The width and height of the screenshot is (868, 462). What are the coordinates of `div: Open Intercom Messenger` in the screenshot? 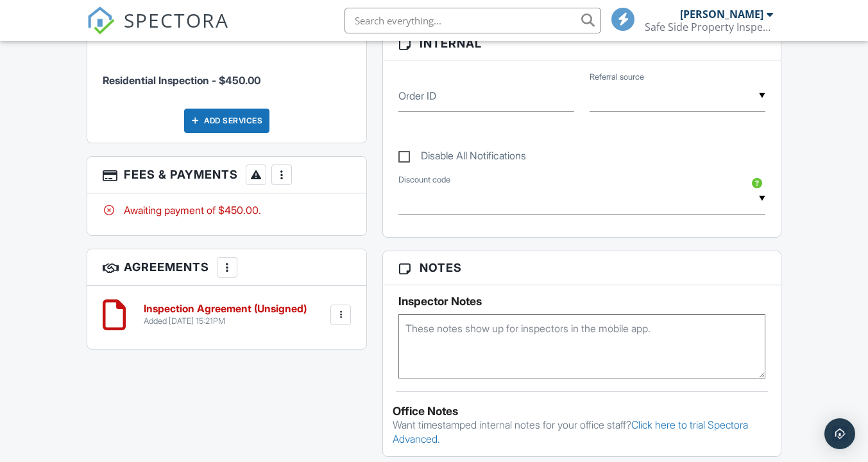 It's located at (840, 433).